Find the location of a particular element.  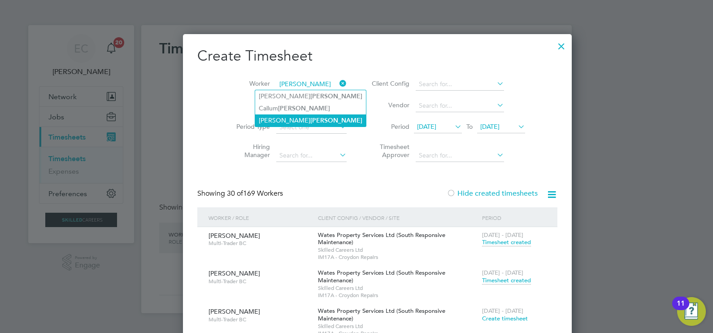

label: Period Type is located at coordinates (250, 127).